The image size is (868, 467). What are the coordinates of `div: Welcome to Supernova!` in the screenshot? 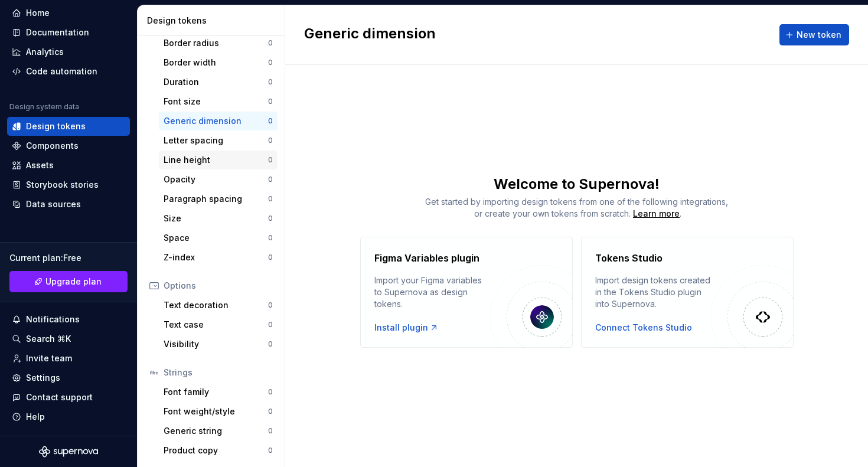 It's located at (577, 184).